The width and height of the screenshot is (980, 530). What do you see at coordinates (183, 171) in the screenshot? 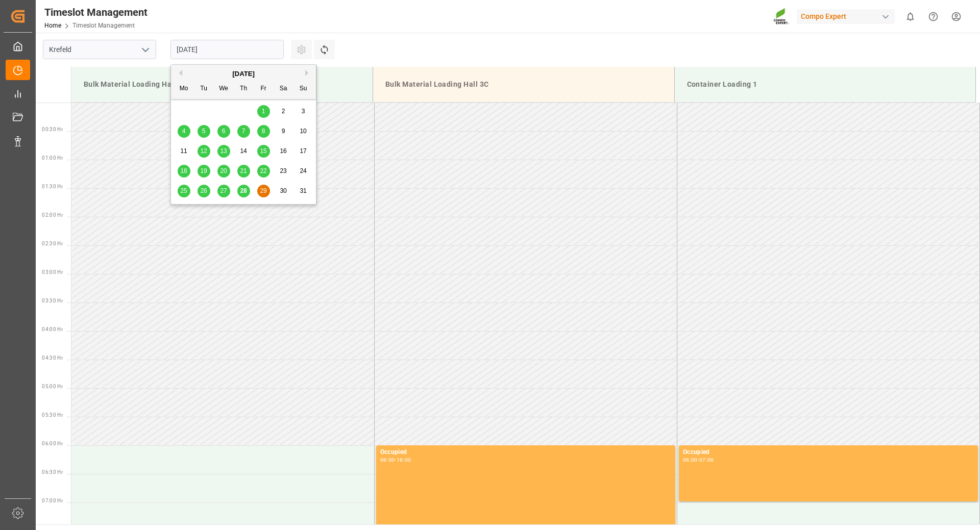
I see `div: Choose Monday, August 18th, 2025` at bounding box center [183, 171].